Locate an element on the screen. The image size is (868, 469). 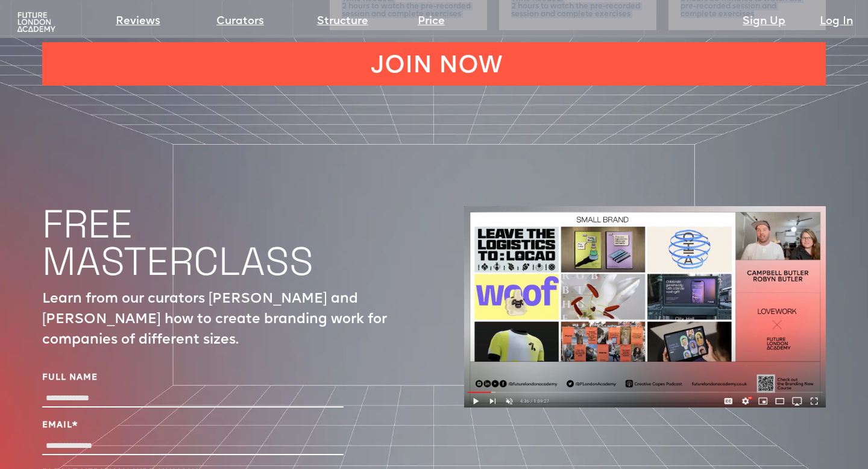
a: Log In is located at coordinates (836, 21).